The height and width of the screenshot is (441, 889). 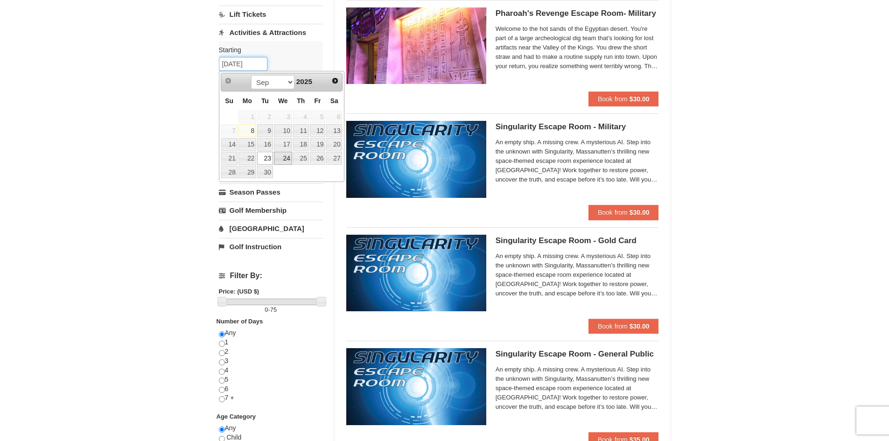 I want to click on span: Thursday, so click(x=300, y=101).